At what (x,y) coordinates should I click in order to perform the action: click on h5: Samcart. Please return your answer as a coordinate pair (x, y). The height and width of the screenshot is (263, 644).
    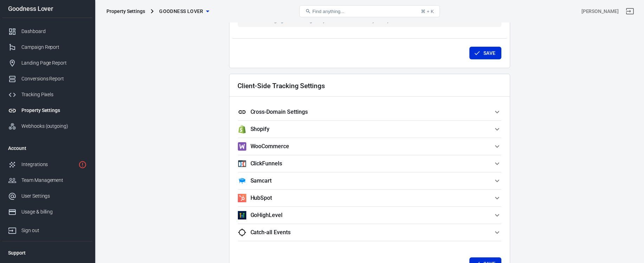
    Looking at the image, I should click on (261, 181).